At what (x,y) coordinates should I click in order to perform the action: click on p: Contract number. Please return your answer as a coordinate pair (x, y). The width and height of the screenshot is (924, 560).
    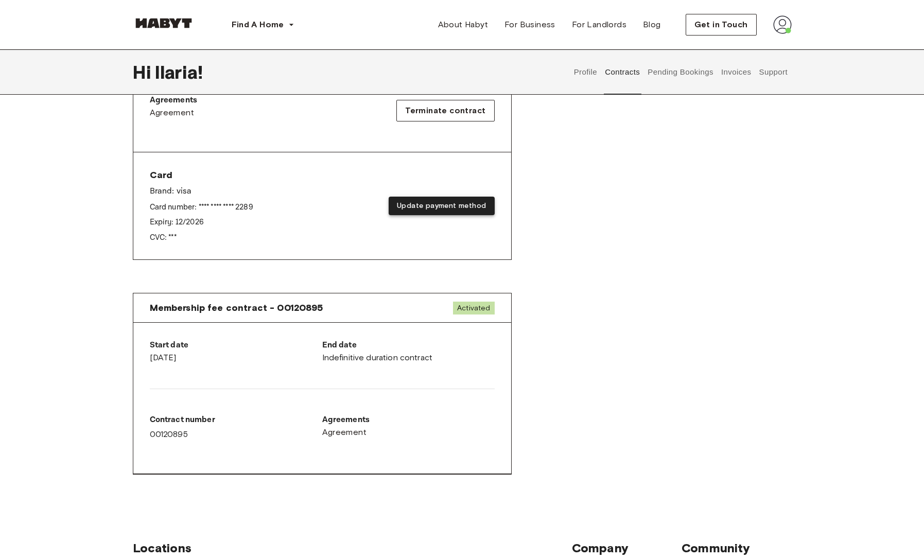
    Looking at the image, I should click on (235, 420).